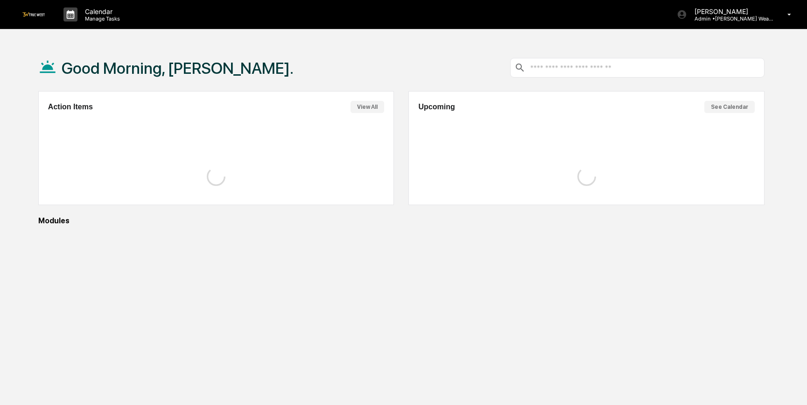  I want to click on a: See Calendar, so click(730, 107).